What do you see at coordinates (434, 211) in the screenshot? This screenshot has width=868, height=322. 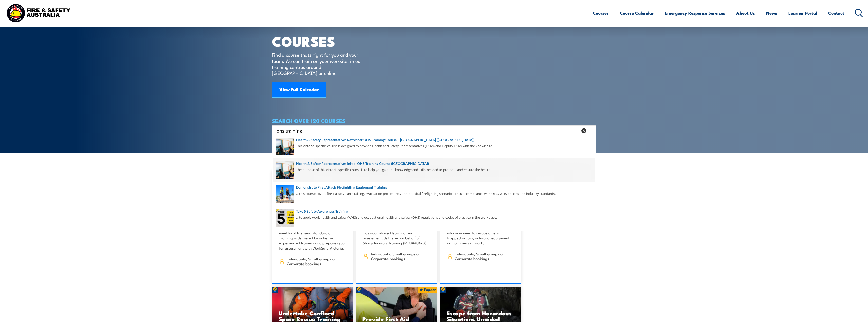 I see `a: Take 5 Safety Awareness Training` at bounding box center [434, 211].